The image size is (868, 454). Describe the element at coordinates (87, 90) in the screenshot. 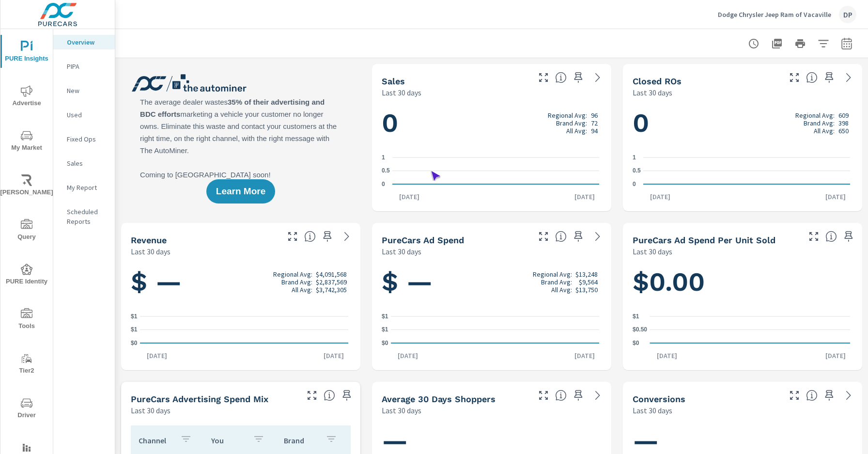

I see `p: New` at that location.